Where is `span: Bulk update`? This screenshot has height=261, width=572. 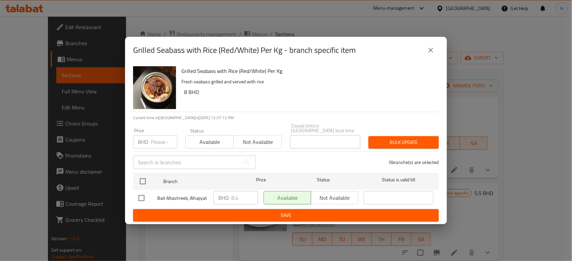
span: Bulk update is located at coordinates (403, 142).